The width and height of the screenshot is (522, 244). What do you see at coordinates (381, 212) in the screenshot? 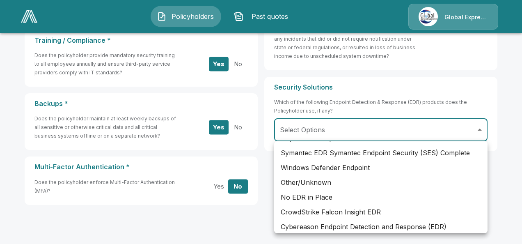
I see `li: CrowdStrike Falcon Insight EDR` at bounding box center [381, 212].